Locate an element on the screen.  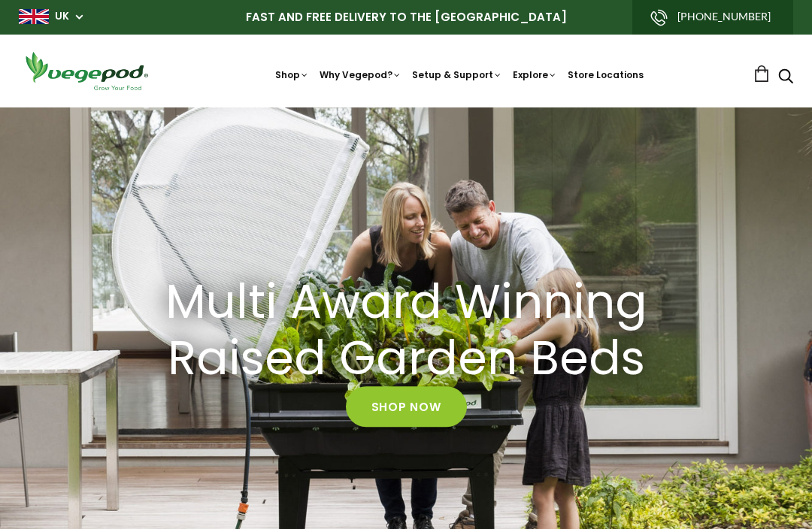
a: Explore is located at coordinates (535, 75).